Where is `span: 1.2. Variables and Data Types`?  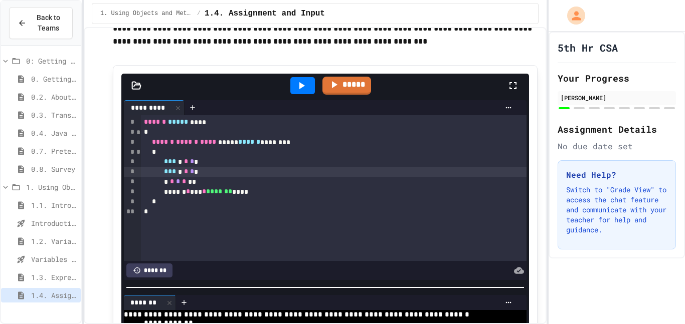
span: 1.2. Variables and Data Types is located at coordinates (54, 241).